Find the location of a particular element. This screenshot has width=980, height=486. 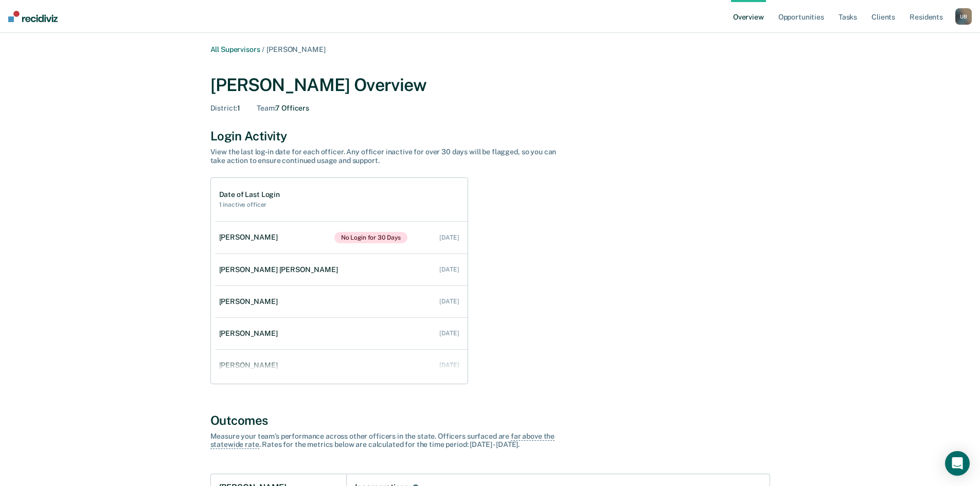

span: No Login for 30 Days is located at coordinates (371, 238).